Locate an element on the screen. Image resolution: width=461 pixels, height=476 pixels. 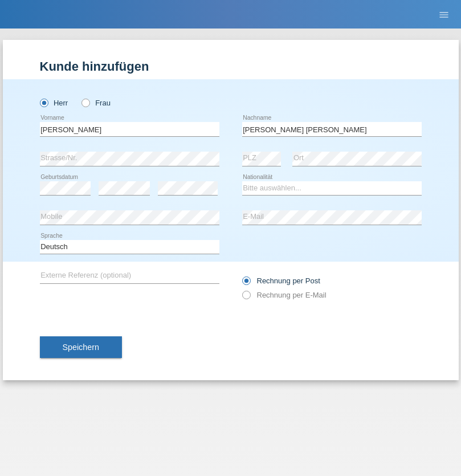
input: Frau is located at coordinates (85, 102).